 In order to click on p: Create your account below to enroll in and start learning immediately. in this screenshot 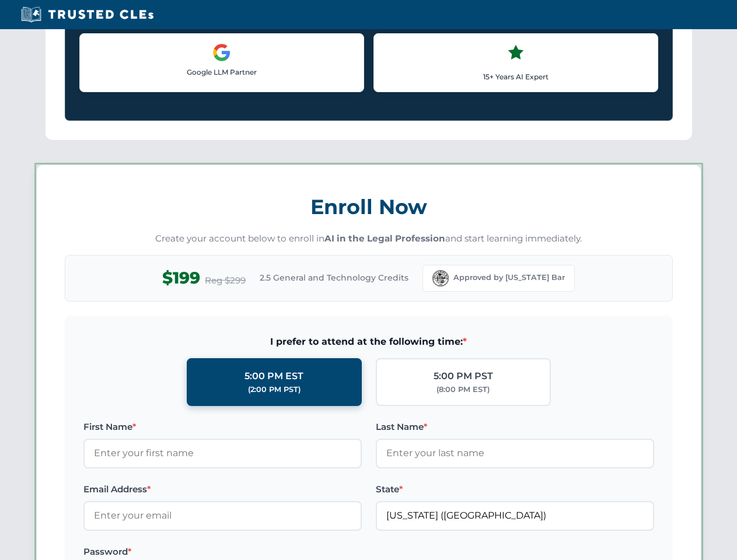, I will do `click(369, 239)`.